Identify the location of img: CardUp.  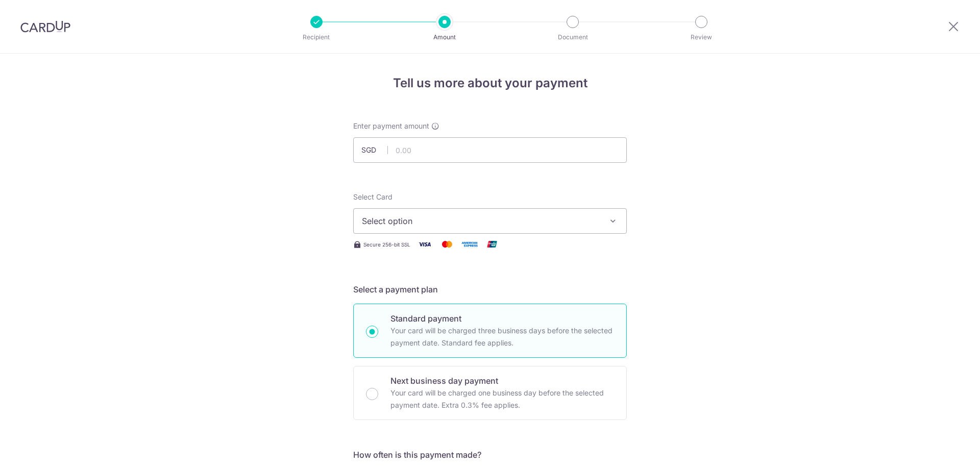
(46, 26).